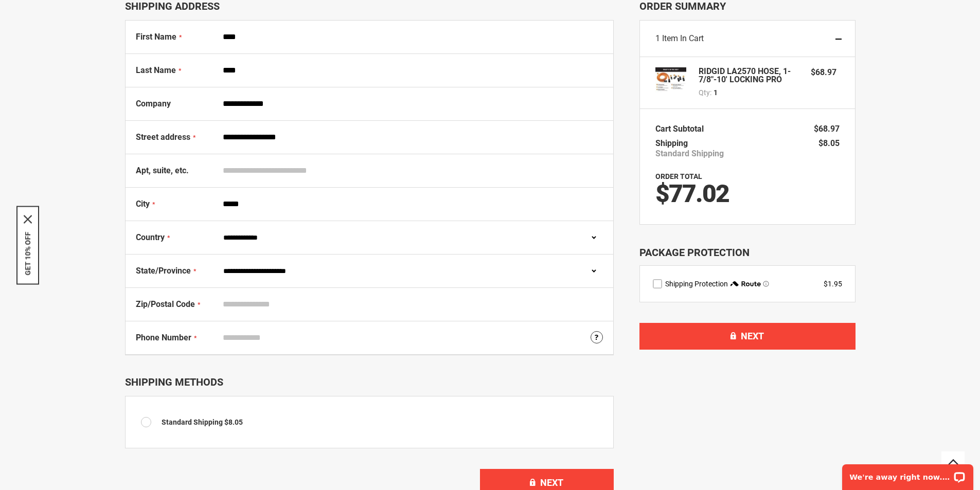 The width and height of the screenshot is (980, 490). What do you see at coordinates (683, 38) in the screenshot?
I see `span: Item in Cart` at bounding box center [683, 38].